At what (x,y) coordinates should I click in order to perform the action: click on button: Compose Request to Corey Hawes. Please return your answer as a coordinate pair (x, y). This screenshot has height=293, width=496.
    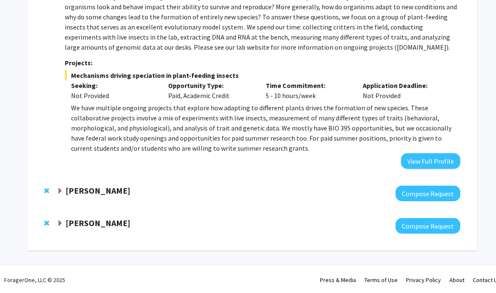
    Looking at the image, I should click on (428, 193).